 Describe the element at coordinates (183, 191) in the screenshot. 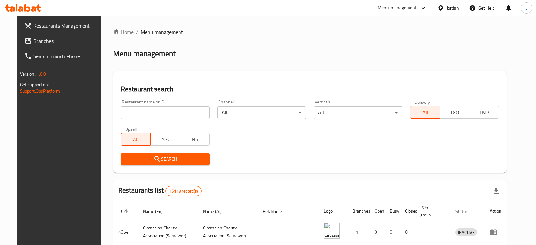

I see `div: Total records count` at that location.